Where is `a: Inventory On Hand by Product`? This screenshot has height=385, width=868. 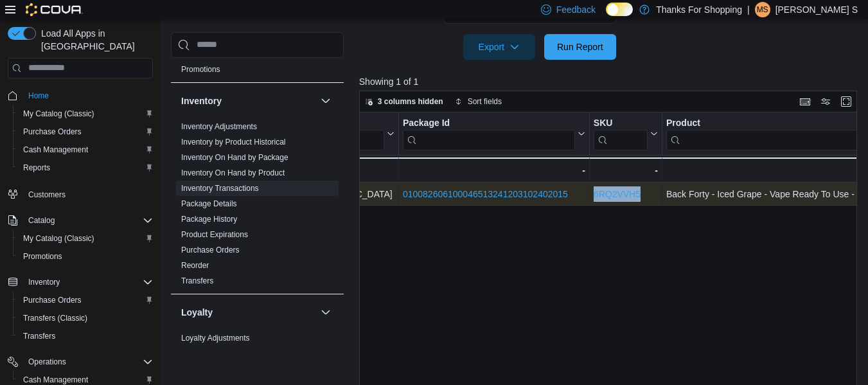
a: Inventory On Hand by Product is located at coordinates (233, 173).